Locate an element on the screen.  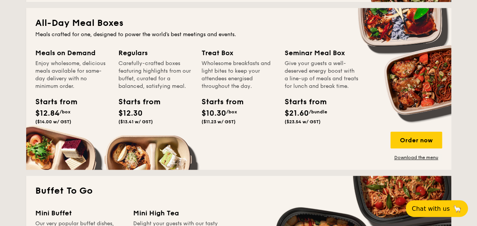
div: Seminar Meal Box is located at coordinates (322, 53).